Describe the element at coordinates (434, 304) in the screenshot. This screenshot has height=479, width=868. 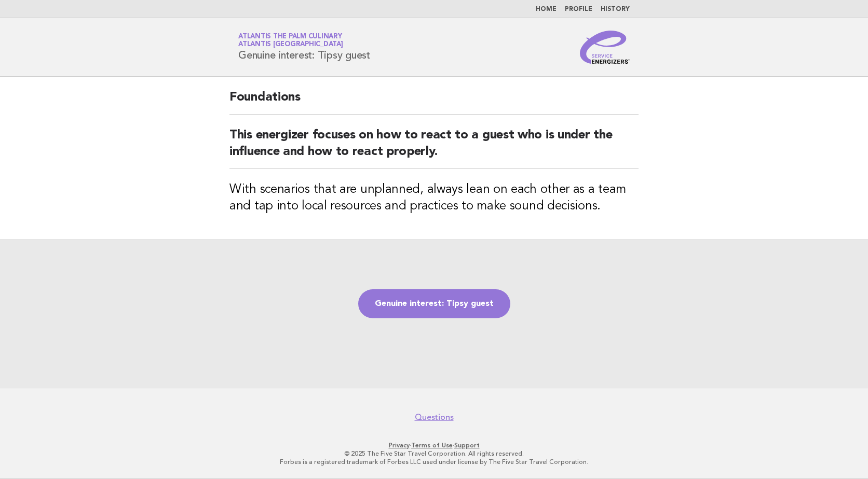
I see `a: Genuine interest: Tipsy guest` at that location.